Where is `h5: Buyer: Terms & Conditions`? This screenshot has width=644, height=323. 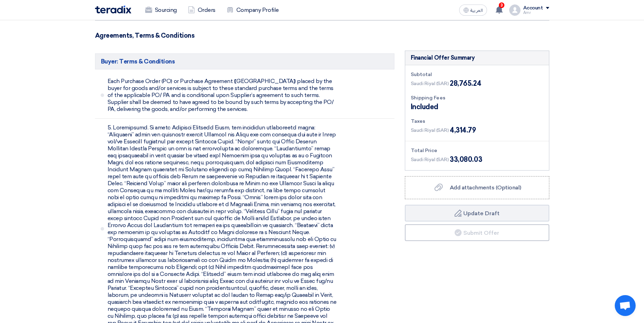
h5: Buyer: Terms & Conditions is located at coordinates (245, 61).